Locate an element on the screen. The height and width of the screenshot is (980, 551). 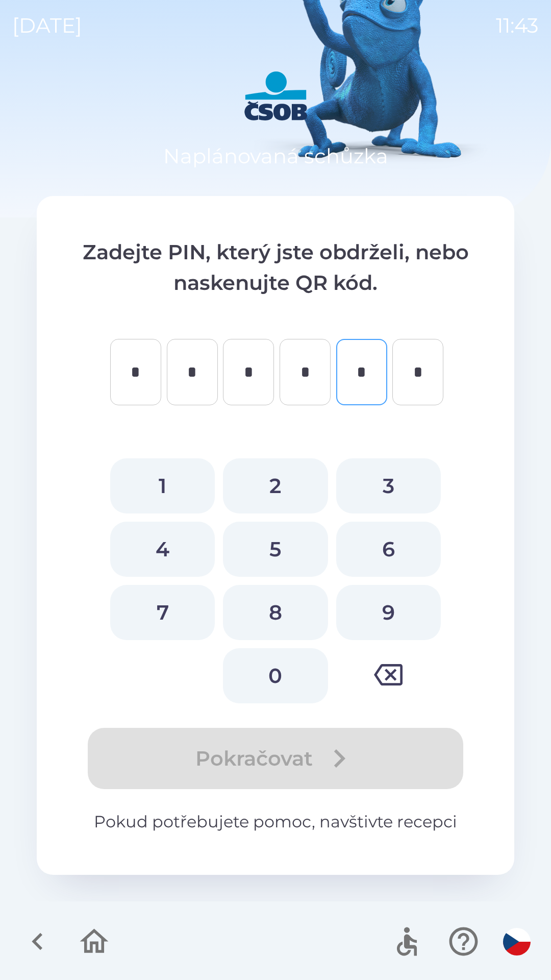
button: 5 is located at coordinates (275, 549).